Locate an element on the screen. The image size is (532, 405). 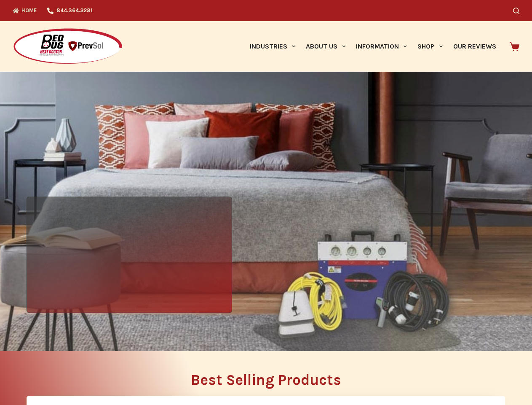
img: Prevsol/Bed Bug Heat Doctor is located at coordinates (68, 46).